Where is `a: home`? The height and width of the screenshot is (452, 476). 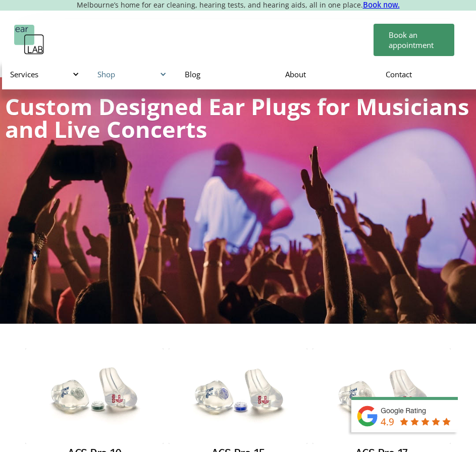 a: home is located at coordinates (29, 40).